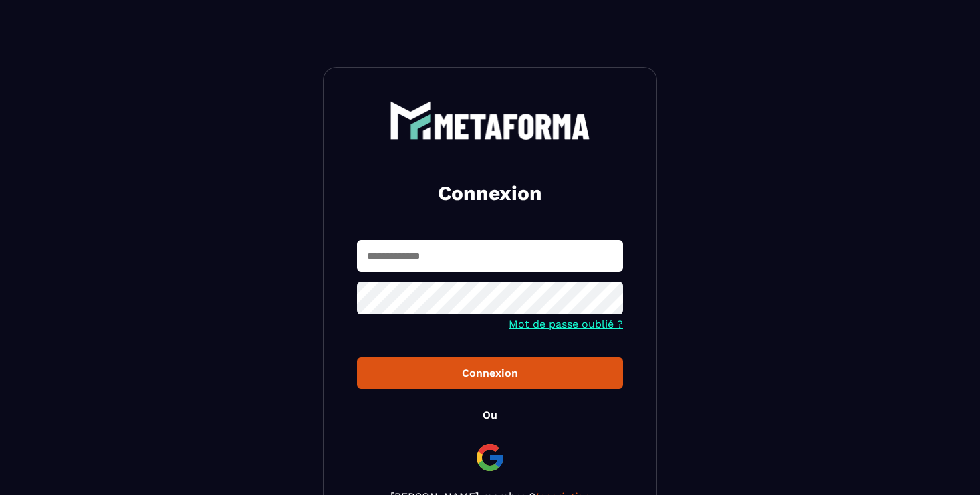 The width and height of the screenshot is (980, 495). I want to click on img: google, so click(490, 457).